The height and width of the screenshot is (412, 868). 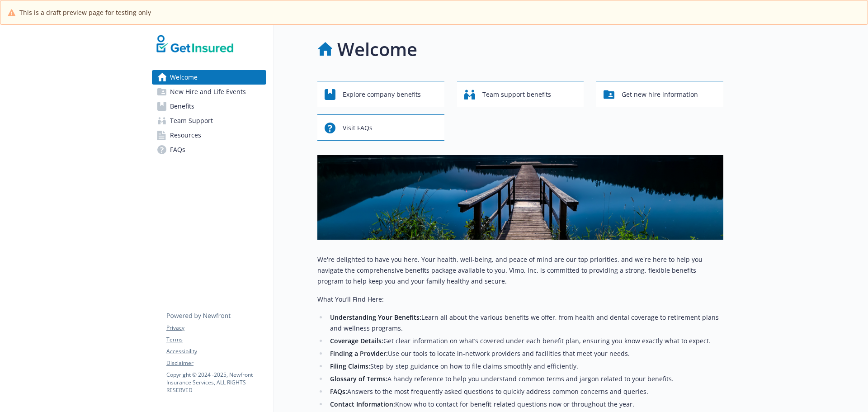 What do you see at coordinates (209, 136) in the screenshot?
I see `a: Resources` at bounding box center [209, 136].